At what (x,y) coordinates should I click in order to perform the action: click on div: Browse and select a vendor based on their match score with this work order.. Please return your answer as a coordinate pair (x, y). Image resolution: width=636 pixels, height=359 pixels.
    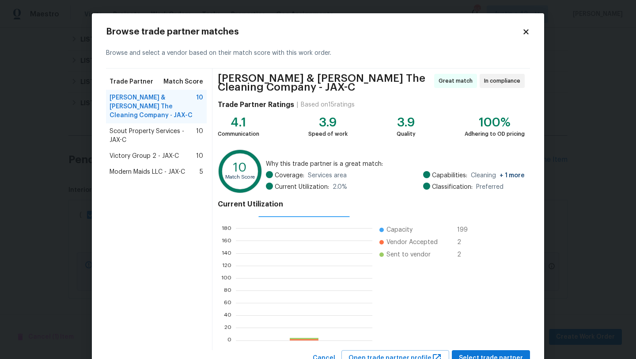
    Looking at the image, I should click on (318, 53).